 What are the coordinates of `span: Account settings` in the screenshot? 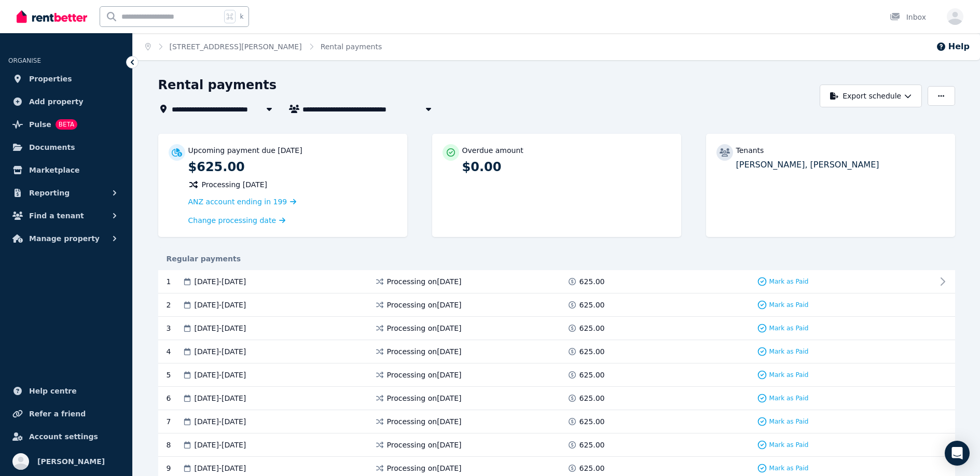 It's located at (63, 436).